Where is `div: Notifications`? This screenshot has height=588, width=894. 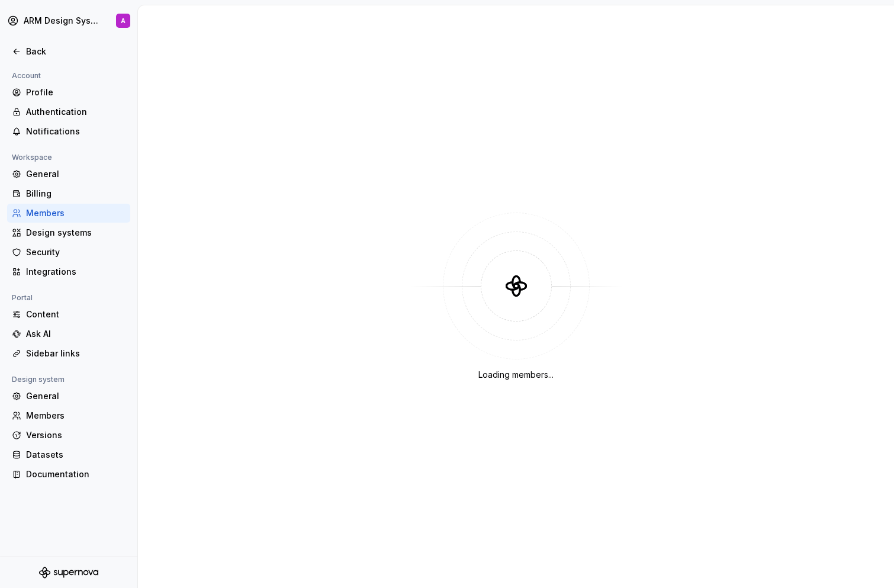
div: Notifications is located at coordinates (75, 131).